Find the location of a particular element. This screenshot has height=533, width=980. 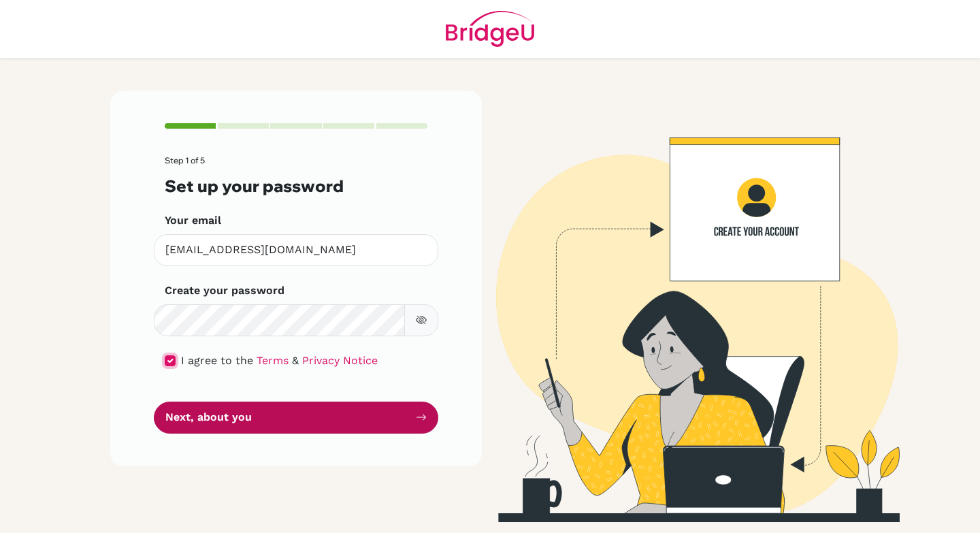

span: Step 1 of 5 is located at coordinates (184, 160).